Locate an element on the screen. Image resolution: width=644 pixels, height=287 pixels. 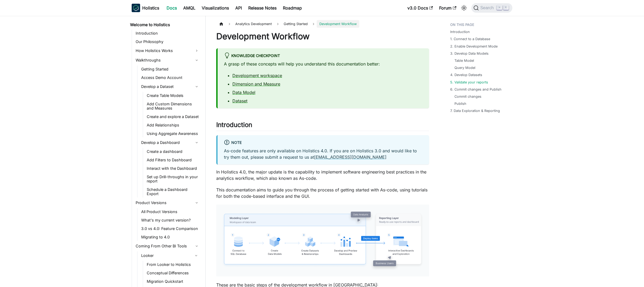
a: Dimension and Measure is located at coordinates (256, 84).